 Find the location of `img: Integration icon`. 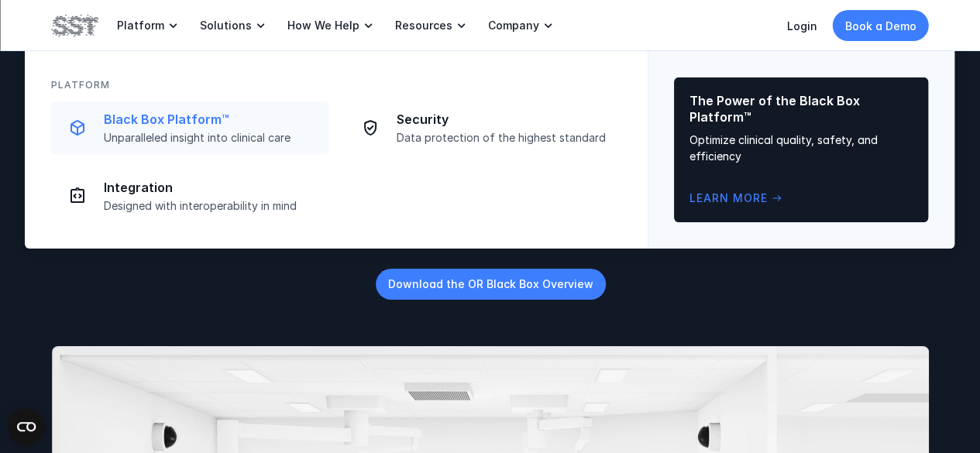

img: Integration icon is located at coordinates (77, 196).